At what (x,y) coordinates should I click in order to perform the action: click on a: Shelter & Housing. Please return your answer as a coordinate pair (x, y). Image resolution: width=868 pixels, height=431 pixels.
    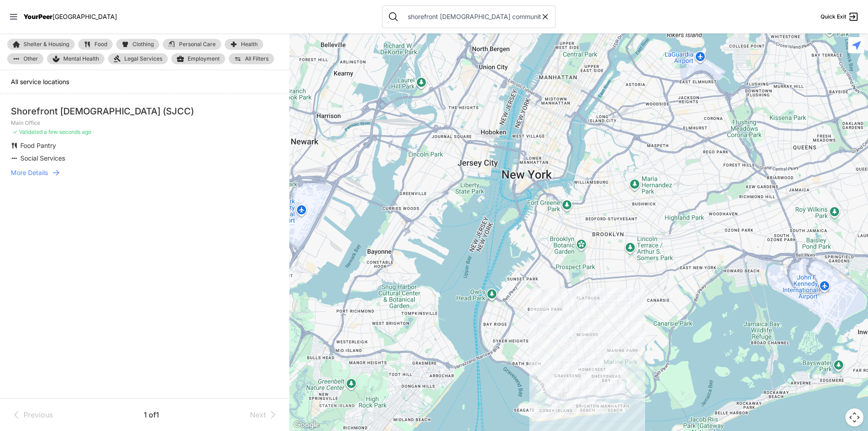
    Looking at the image, I should click on (41, 45).